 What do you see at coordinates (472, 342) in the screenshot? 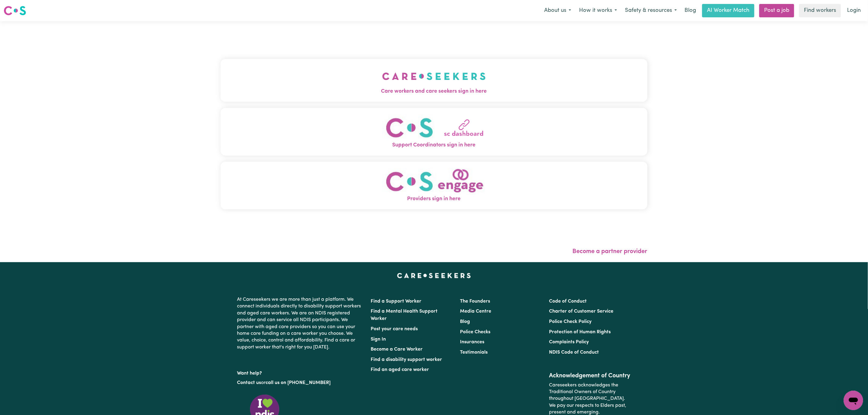
I see `a: Insurances` at bounding box center [472, 342].